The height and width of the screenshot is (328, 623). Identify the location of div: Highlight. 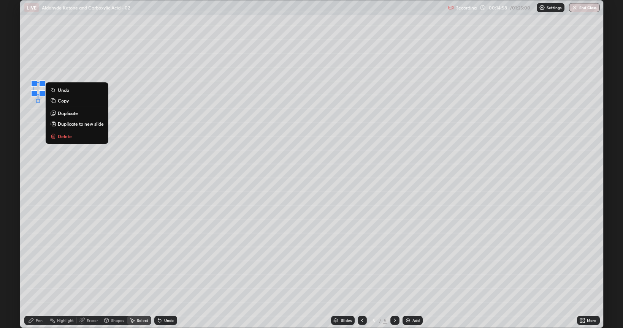
(65, 321).